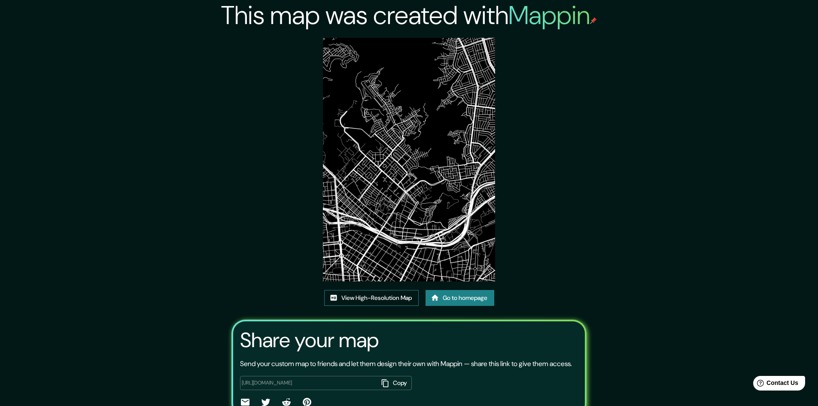 Image resolution: width=818 pixels, height=406 pixels. I want to click on span: Contact Us, so click(41, 10).